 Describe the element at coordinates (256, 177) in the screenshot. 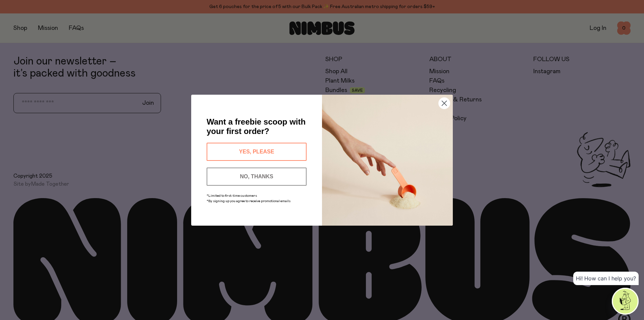

I see `button: NO, THANKS` at that location.